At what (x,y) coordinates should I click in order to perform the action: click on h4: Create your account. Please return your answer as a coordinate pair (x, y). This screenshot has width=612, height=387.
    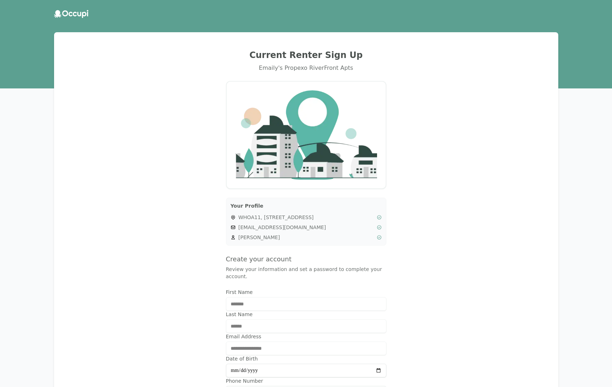
    Looking at the image, I should click on (306, 259).